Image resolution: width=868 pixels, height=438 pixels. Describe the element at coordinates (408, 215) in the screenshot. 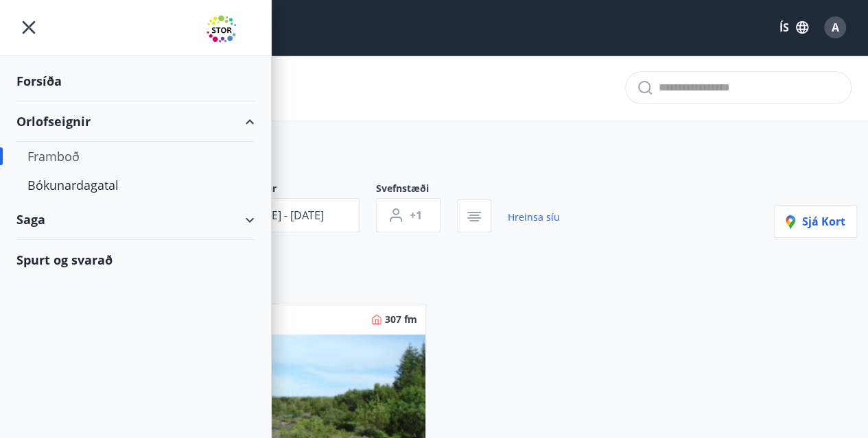

I see `button: +1` at that location.